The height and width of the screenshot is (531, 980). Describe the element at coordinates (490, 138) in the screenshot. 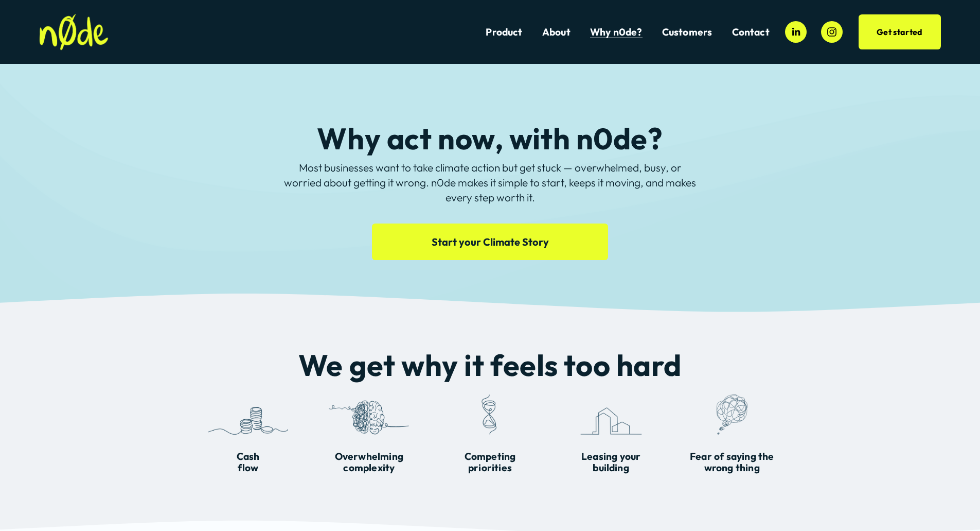

I see `h2: Why act now, with n0de?` at that location.